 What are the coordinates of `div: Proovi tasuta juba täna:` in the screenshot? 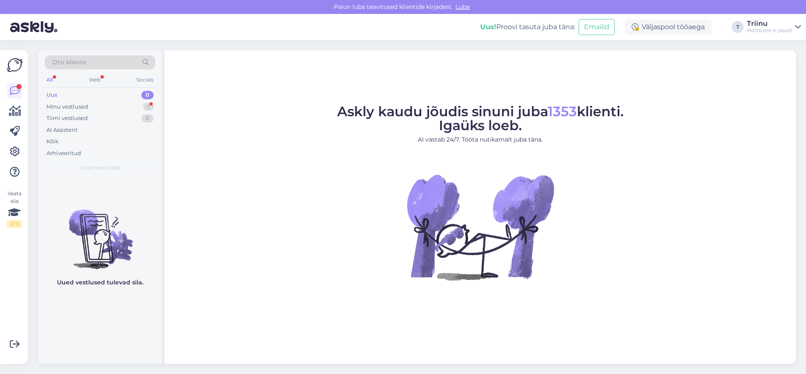 It's located at (528, 27).